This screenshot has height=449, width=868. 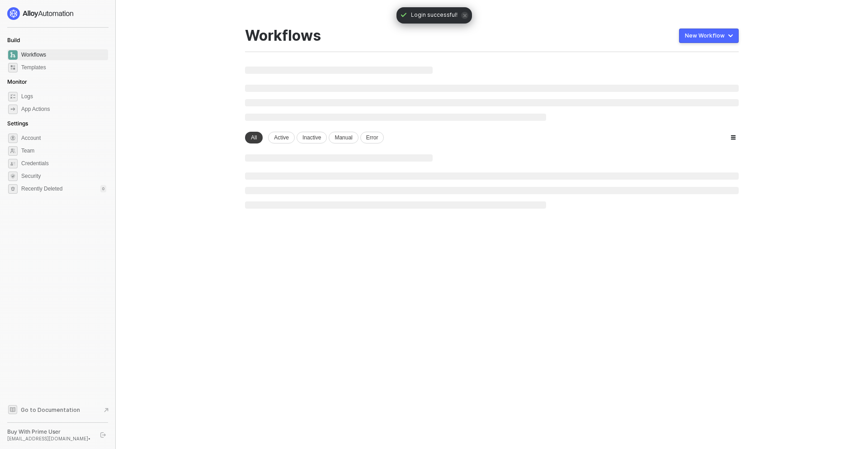 What do you see at coordinates (434, 15) in the screenshot?
I see `span: Login successful!` at bounding box center [434, 15].